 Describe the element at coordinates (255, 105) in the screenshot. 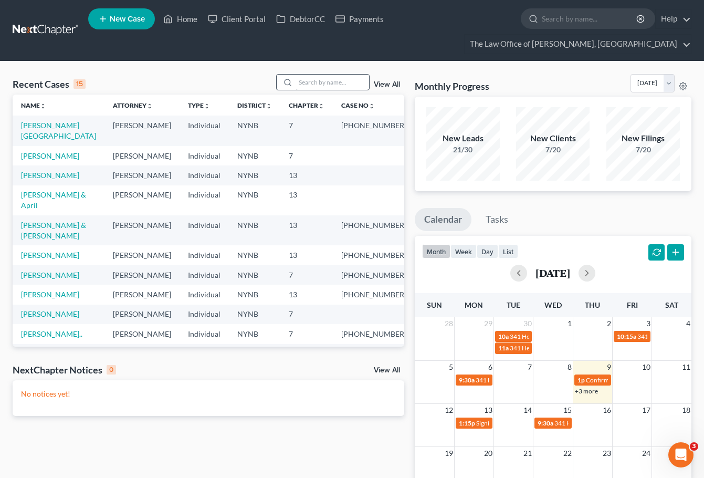

I see `a: Districtunfold_more` at that location.